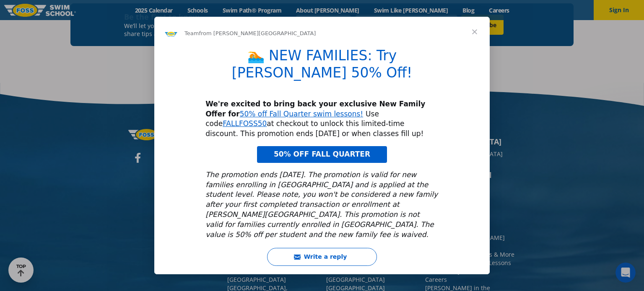 Image resolution: width=644 pixels, height=291 pixels. I want to click on a: 50% OFF FALL QUARTER, so click(322, 154).